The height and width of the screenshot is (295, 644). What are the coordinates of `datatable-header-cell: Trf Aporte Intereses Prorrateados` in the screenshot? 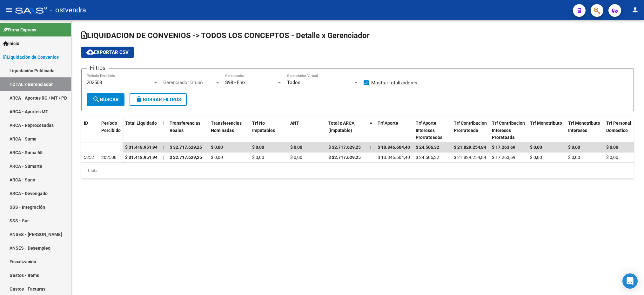 It's located at (432, 130).